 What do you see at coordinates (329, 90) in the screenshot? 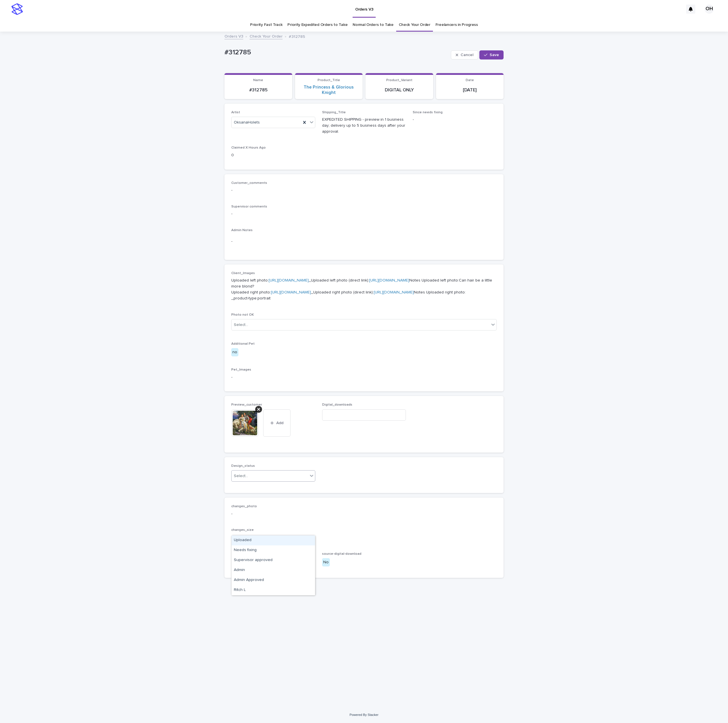
I see `a: The Princess & Glorious Knight` at bounding box center [329, 90].